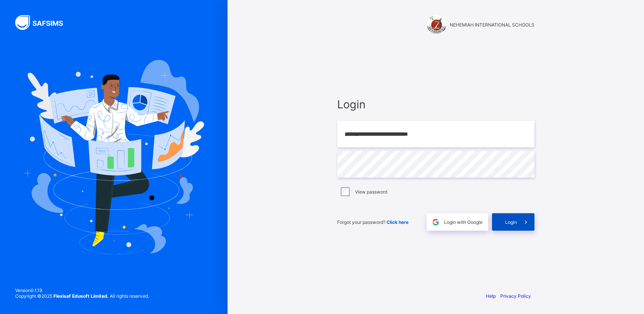 This screenshot has height=314, width=644. Describe the element at coordinates (373, 222) in the screenshot. I see `span: Forgot your password?` at that location.